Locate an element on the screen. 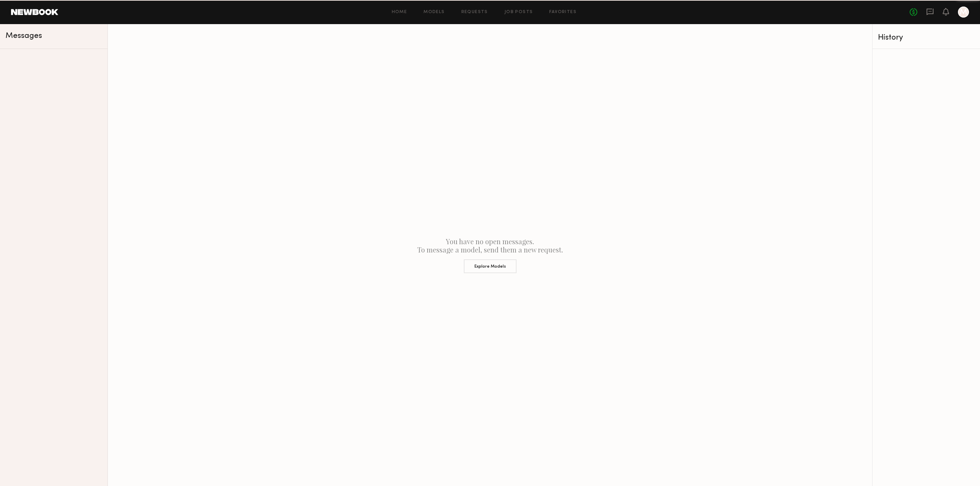  a: Explore Models is located at coordinates (490, 263).